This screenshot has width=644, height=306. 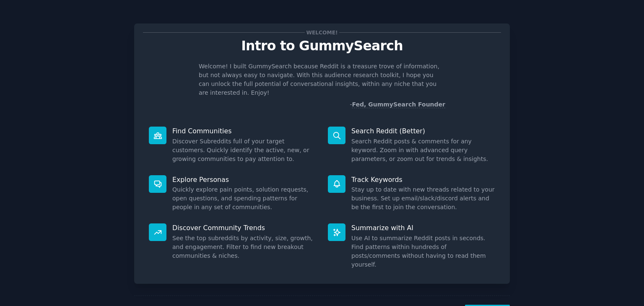 I want to click on p: Summarize with AI, so click(x=423, y=228).